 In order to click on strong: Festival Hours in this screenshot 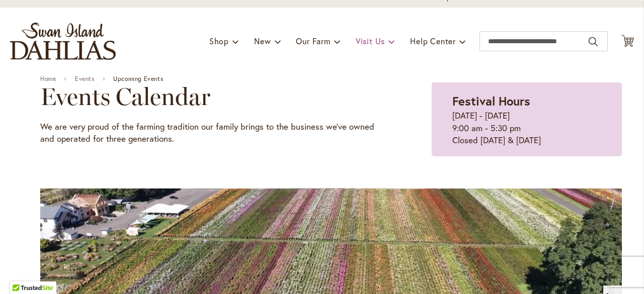, I will do `click(491, 101)`.